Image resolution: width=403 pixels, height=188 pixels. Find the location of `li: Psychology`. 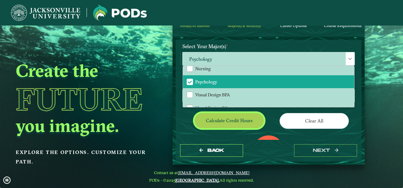

li: Psychology is located at coordinates (269, 82).